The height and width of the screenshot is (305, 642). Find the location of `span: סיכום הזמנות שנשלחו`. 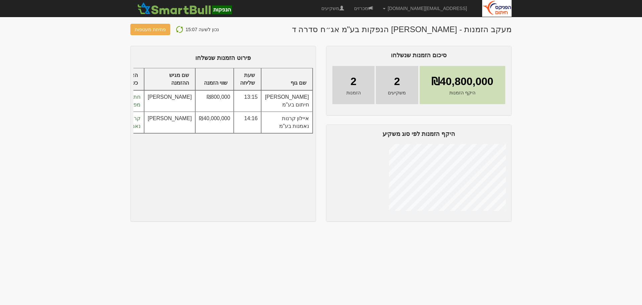

span: סיכום הזמנות שנשלחו is located at coordinates (419, 55).